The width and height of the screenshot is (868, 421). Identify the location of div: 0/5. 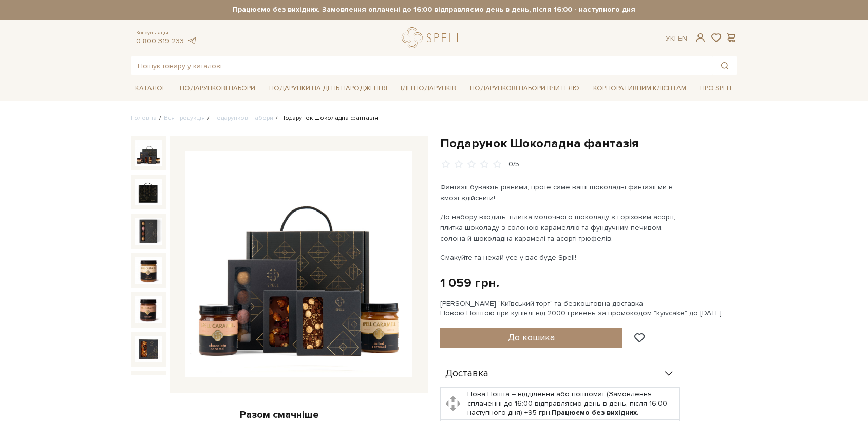
(513, 164).